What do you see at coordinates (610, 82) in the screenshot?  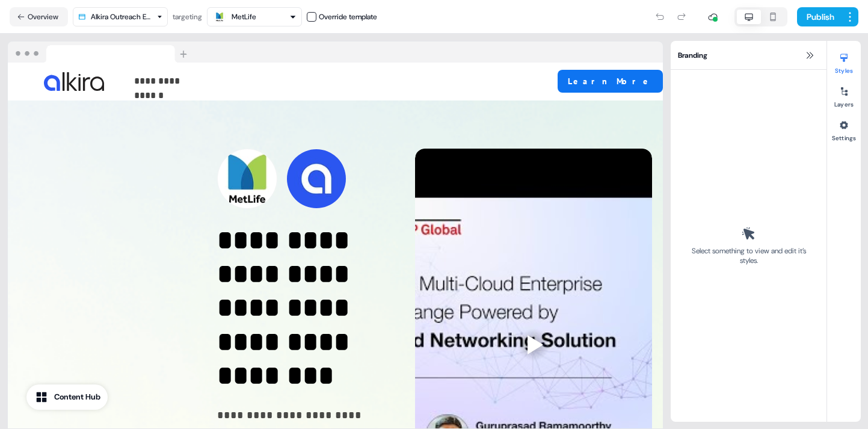 I see `button: Learn More` at bounding box center [610, 82].